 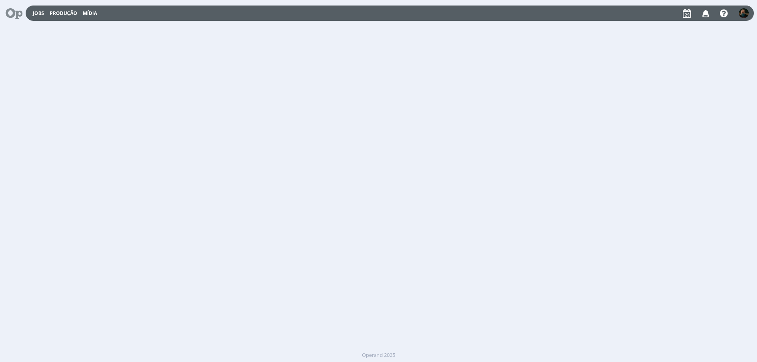 What do you see at coordinates (90, 13) in the screenshot?
I see `a: Mídia` at bounding box center [90, 13].